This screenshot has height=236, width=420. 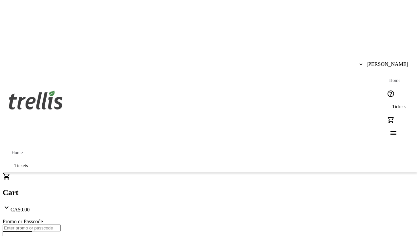 What do you see at coordinates (32, 228) in the screenshot?
I see `input: Enter promo or passcode` at bounding box center [32, 228].